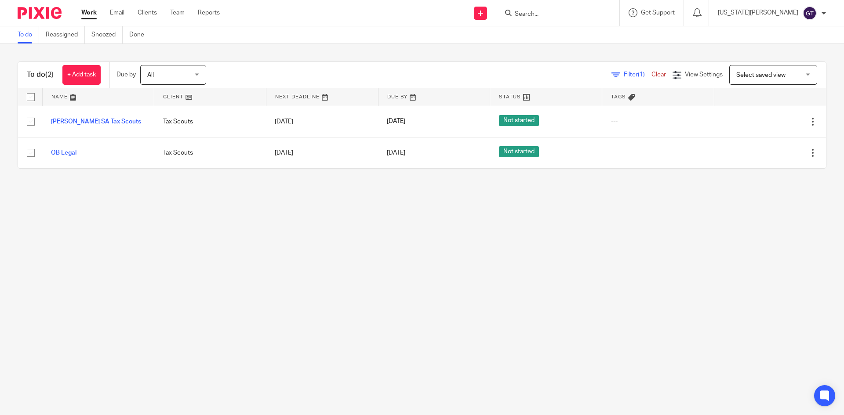 This screenshot has height=415, width=844. I want to click on a: Clients, so click(147, 13).